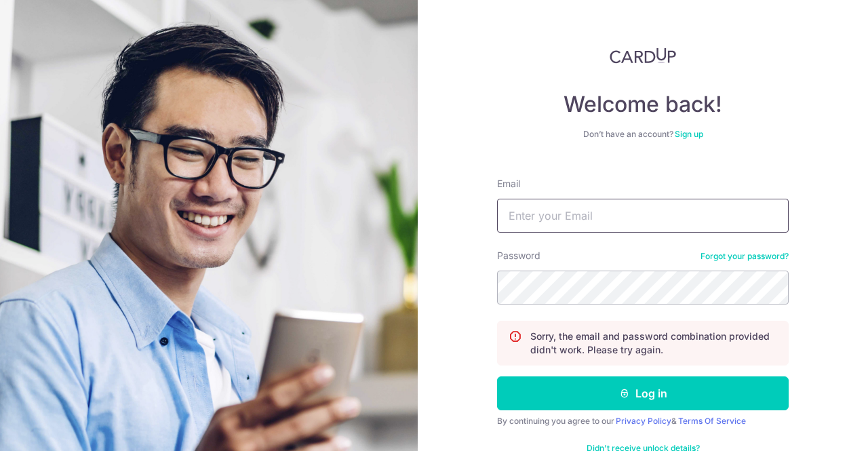 The height and width of the screenshot is (451, 868). What do you see at coordinates (643, 105) in the screenshot?
I see `h4: Welcome back!` at bounding box center [643, 105].